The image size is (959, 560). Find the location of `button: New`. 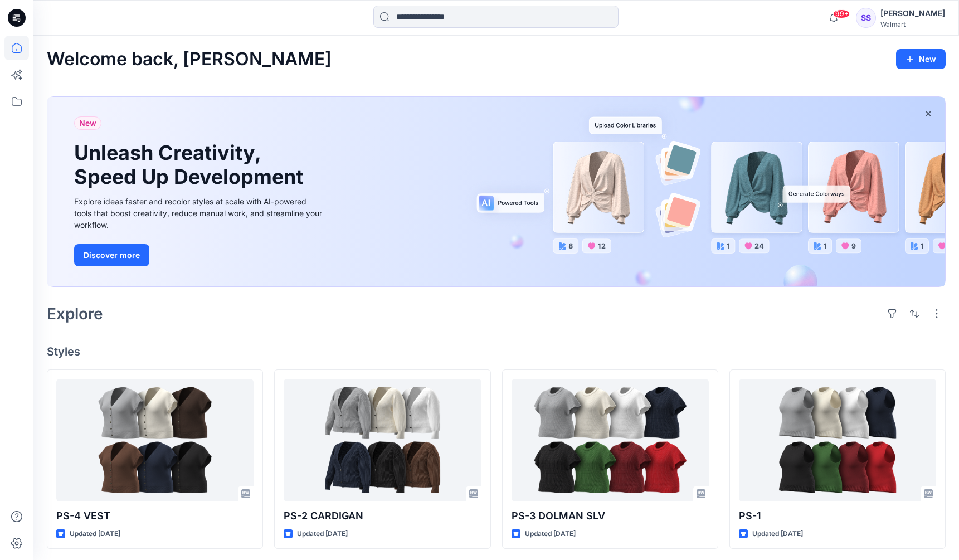

button: New is located at coordinates (921, 59).